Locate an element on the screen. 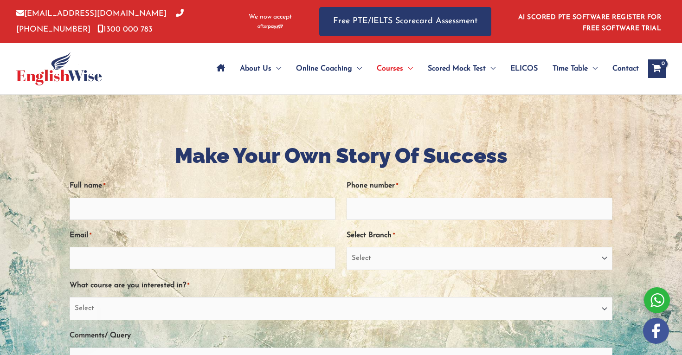 The image size is (682, 355). img: cropped-ew-logo is located at coordinates (59, 69).